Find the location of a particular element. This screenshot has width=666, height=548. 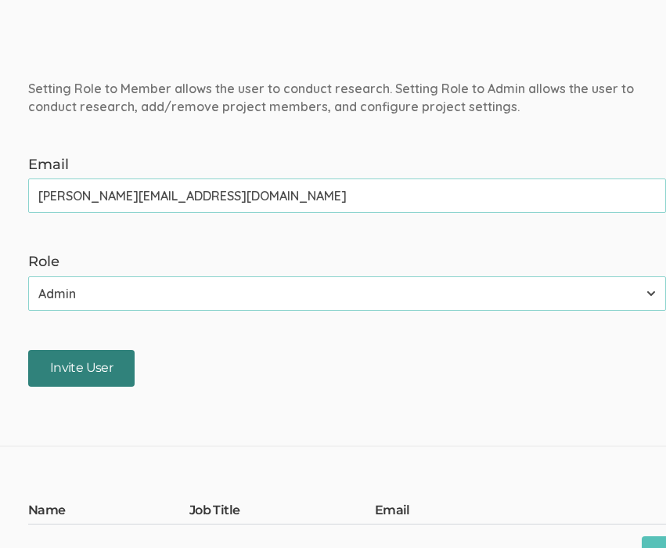

label: Email is located at coordinates (347, 165).